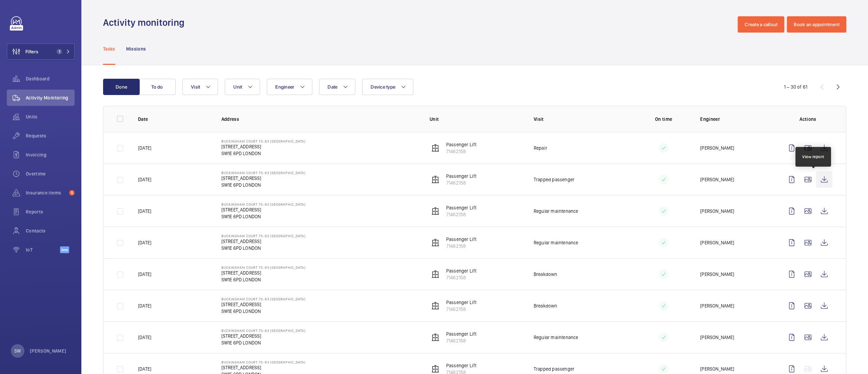 The height and width of the screenshot is (374, 868). Describe the element at coordinates (332, 87) in the screenshot. I see `span: Date` at that location.